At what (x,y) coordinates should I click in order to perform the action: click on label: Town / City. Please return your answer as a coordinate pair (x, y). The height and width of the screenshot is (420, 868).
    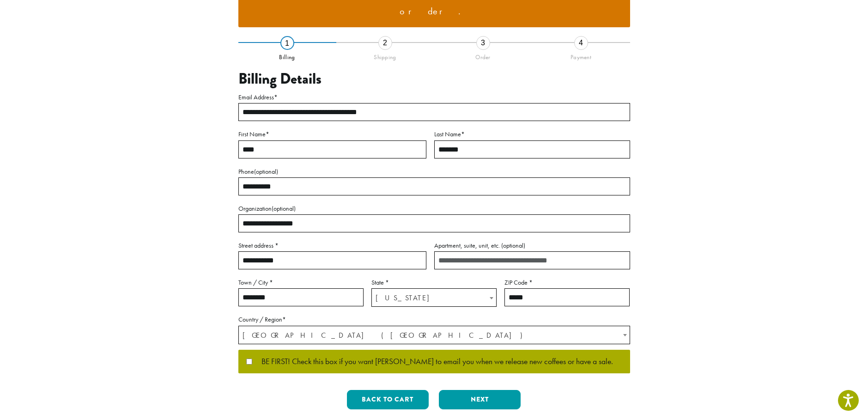
    Looking at the image, I should click on (301, 282).